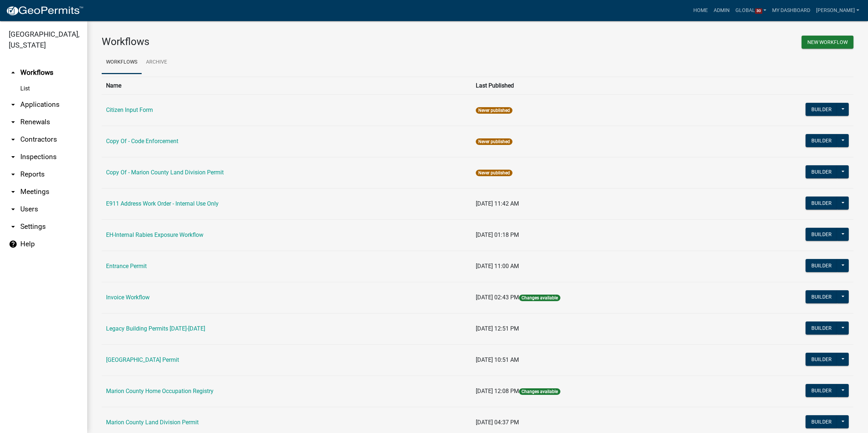 This screenshot has height=433, width=868. I want to click on a: Entrance Permit, so click(126, 266).